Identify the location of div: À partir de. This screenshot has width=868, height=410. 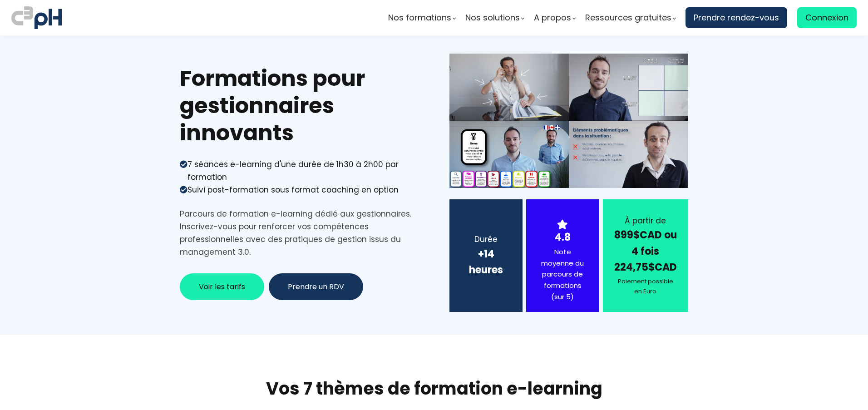
(646, 220).